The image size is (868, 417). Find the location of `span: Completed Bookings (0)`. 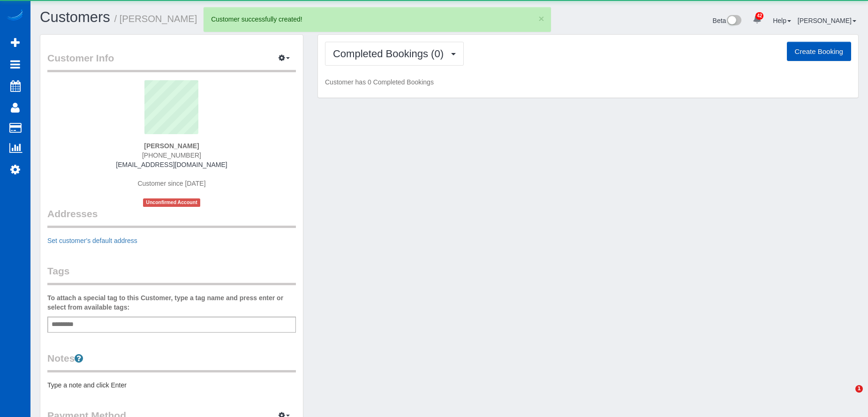

span: Completed Bookings (0) is located at coordinates (391, 53).